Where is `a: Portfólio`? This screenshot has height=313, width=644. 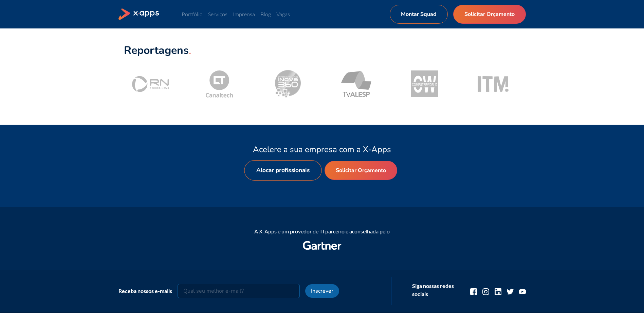 a: Portfólio is located at coordinates (192, 14).